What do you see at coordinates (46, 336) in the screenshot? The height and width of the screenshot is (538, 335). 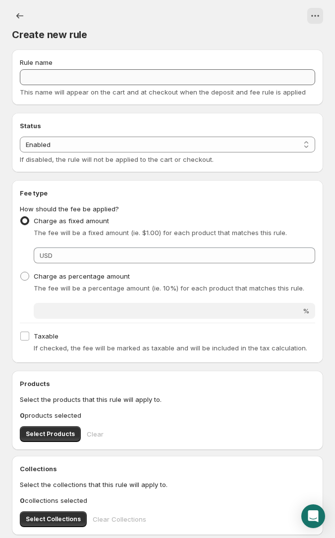 I see `span: Taxable` at bounding box center [46, 336].